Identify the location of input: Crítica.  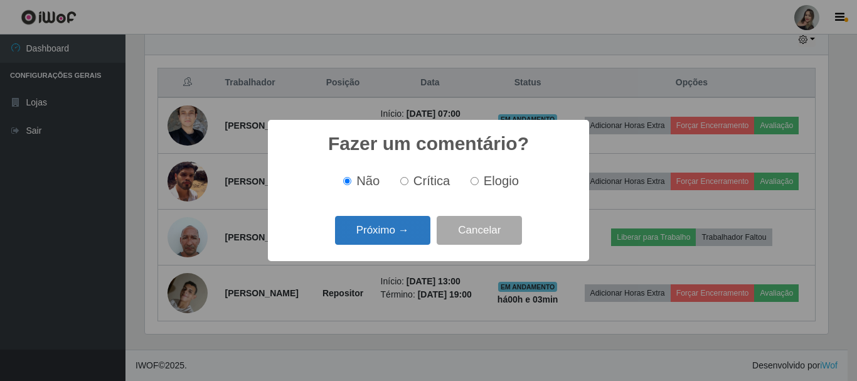
(404, 181).